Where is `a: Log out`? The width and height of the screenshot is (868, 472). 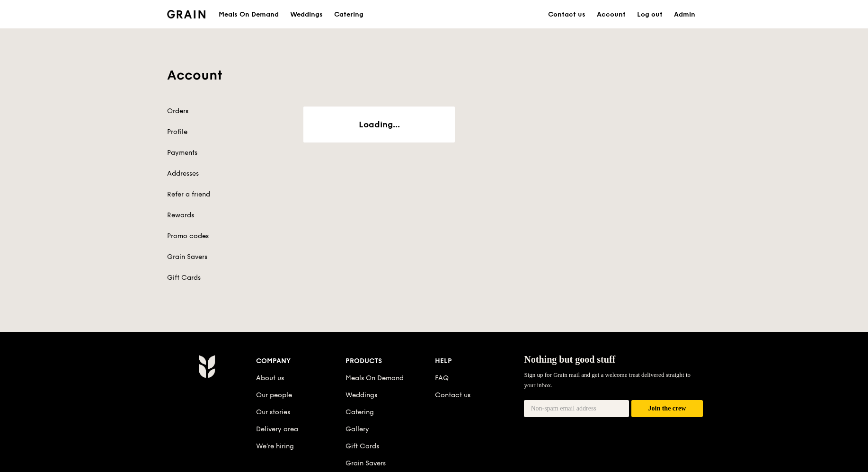
a: Log out is located at coordinates (650, 15).